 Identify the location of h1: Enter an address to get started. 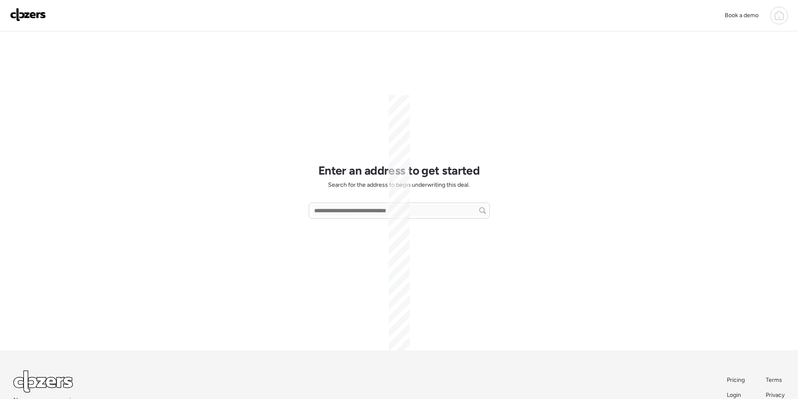
(399, 171).